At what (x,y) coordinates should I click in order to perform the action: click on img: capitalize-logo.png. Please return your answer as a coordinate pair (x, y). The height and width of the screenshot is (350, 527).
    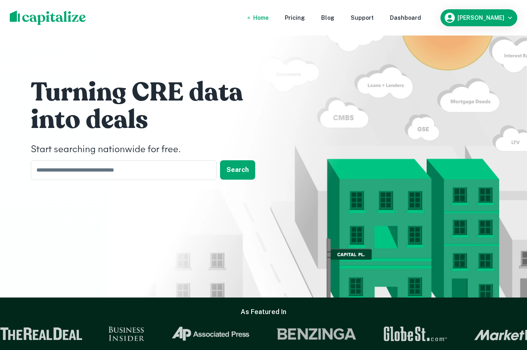
    Looking at the image, I should click on (48, 18).